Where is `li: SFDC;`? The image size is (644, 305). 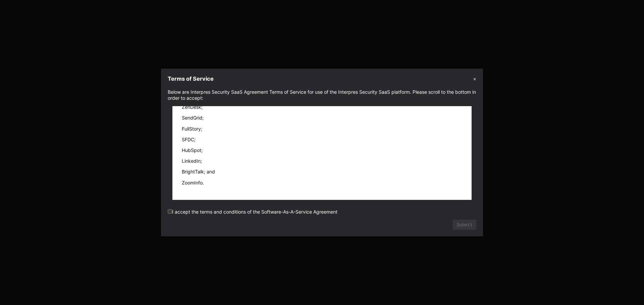 li: SFDC; is located at coordinates (322, 140).